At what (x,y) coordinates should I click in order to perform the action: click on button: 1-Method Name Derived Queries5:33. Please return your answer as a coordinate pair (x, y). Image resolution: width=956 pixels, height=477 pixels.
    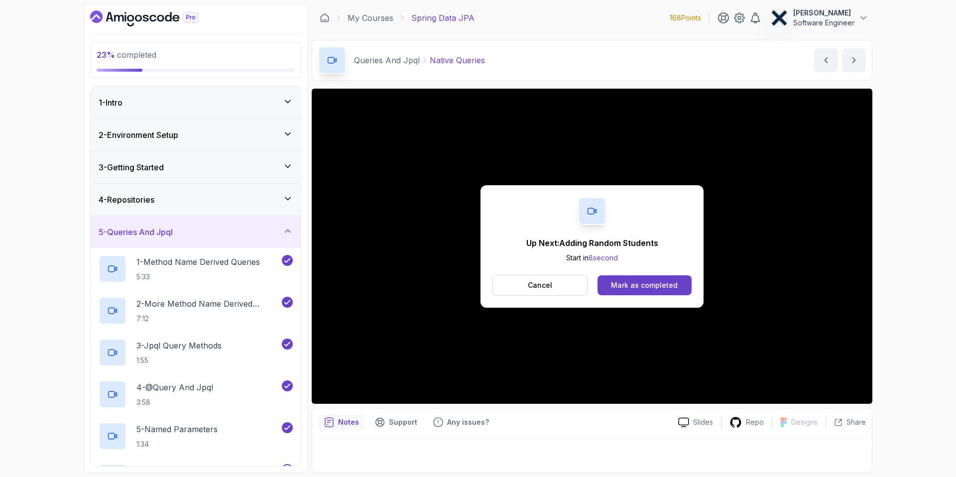
    Looking at the image, I should click on (196, 269).